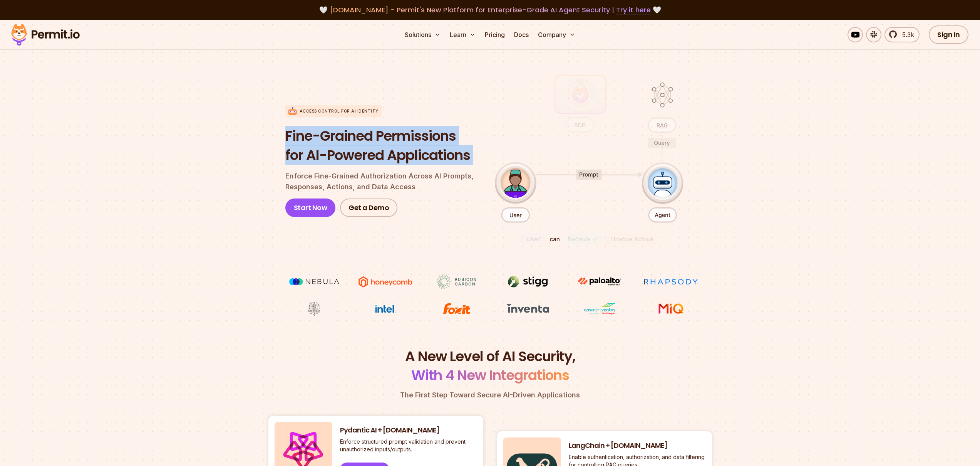  What do you see at coordinates (527, 308) in the screenshot?
I see `img: inventa` at bounding box center [527, 308].